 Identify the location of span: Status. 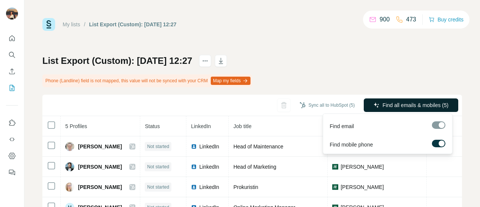
(152, 126).